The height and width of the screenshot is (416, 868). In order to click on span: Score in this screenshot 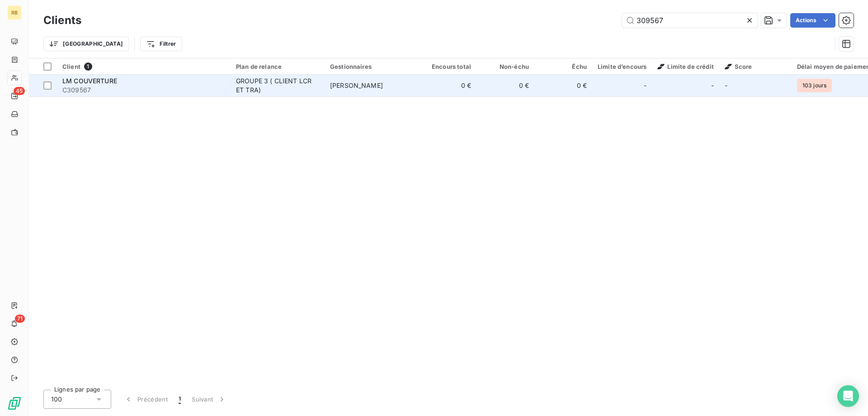, I will do `click(739, 66)`.